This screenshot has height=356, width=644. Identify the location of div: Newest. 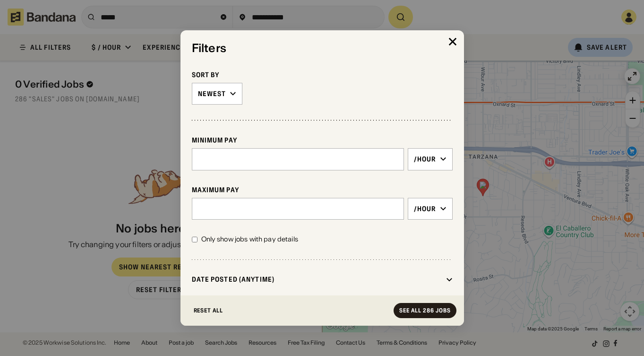
(212, 94).